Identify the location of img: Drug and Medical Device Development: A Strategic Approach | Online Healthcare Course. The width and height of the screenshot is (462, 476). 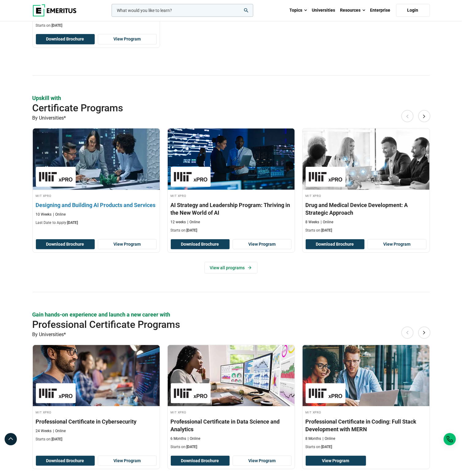
(366, 159).